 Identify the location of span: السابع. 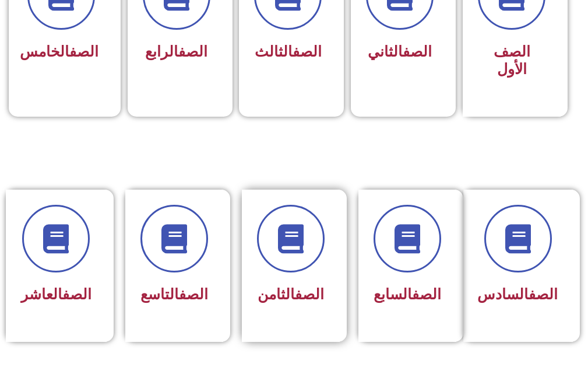
(407, 294).